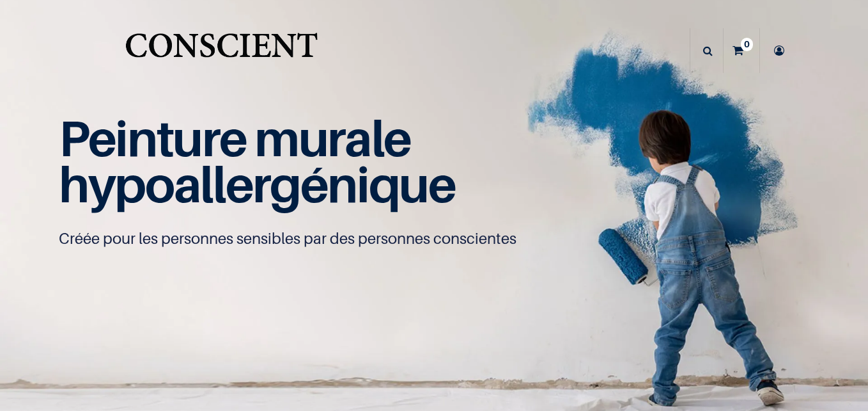 This screenshot has height=411, width=868. Describe the element at coordinates (746, 44) in the screenshot. I see `sup: 0` at that location.